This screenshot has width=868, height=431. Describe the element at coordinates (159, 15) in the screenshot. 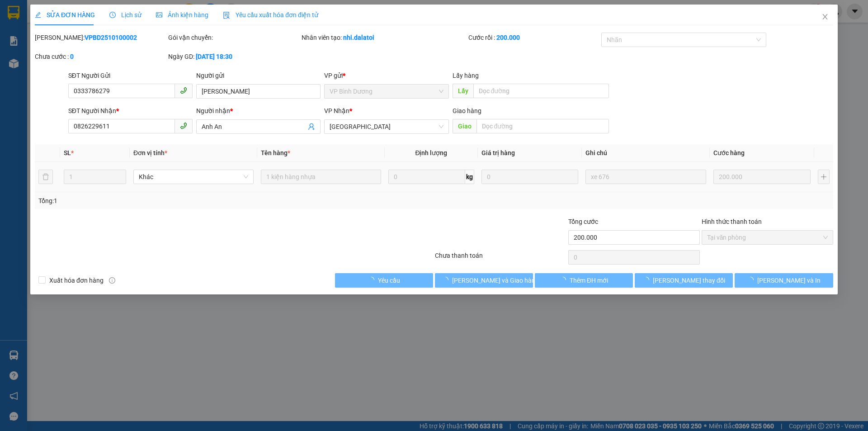

I see `span: picture` at that location.